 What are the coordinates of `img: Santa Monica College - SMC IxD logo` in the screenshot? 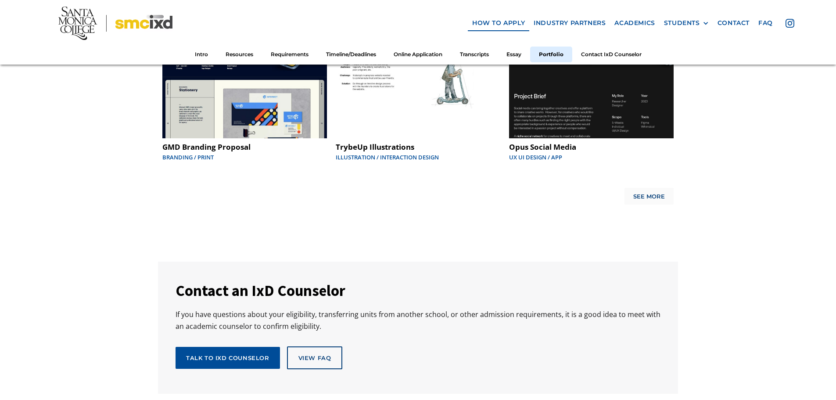 It's located at (115, 23).